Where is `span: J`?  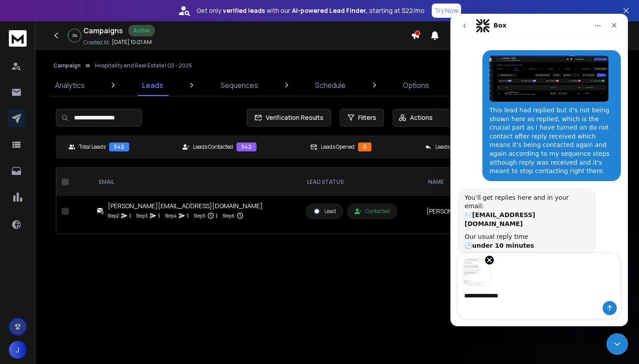 span: J is located at coordinates (18, 350).